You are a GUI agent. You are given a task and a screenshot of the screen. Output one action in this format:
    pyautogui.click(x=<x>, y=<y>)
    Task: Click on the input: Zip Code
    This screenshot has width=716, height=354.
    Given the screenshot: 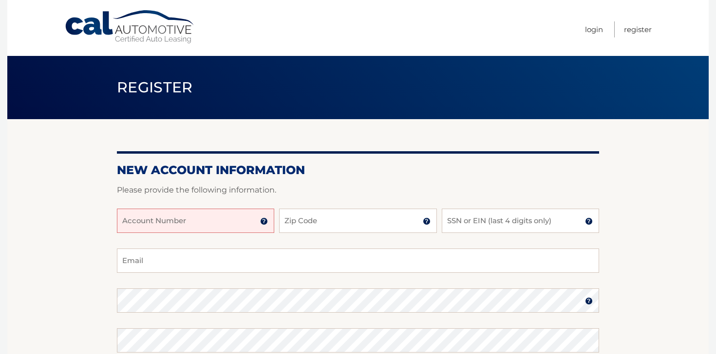 What is the action you would take?
    pyautogui.click(x=357, y=221)
    